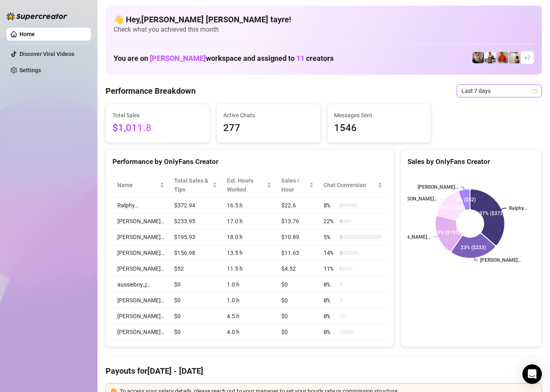  I want to click on td: 4.0 h, so click(249, 332).